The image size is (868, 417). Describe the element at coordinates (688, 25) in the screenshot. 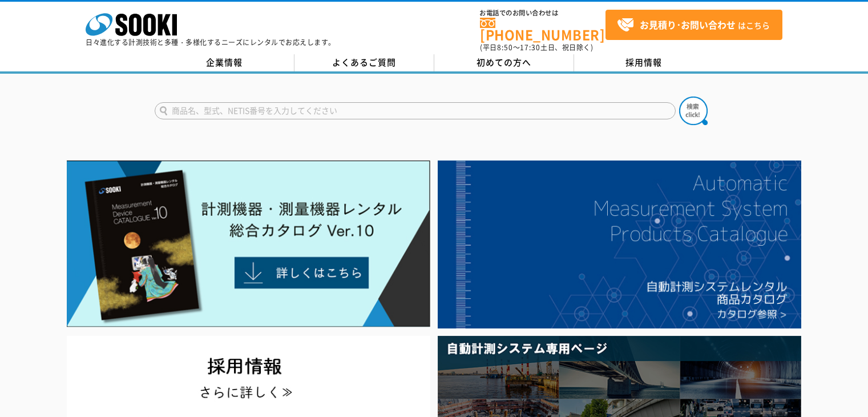

I see `strong: お見積り･お問い合わせ` at that location.